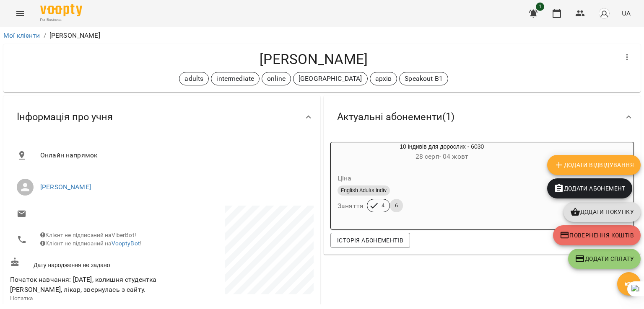  What do you see at coordinates (597, 235) in the screenshot?
I see `button: Повернення коштів` at bounding box center [597, 235].